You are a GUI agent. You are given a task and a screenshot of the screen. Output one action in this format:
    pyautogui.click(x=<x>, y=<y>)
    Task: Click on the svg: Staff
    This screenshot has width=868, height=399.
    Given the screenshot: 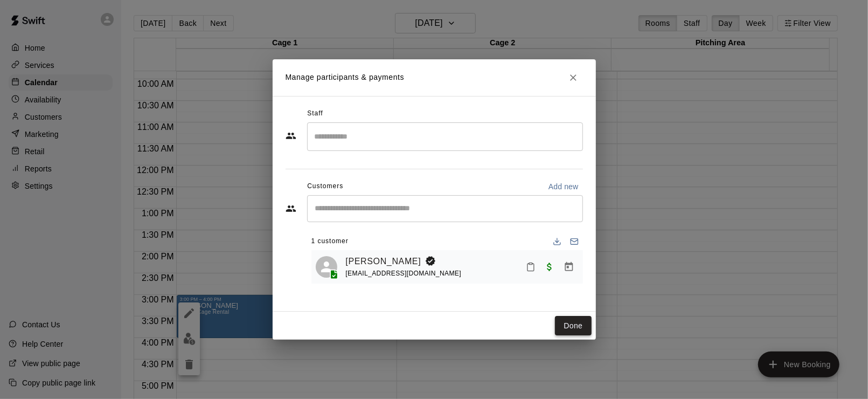 What is the action you would take?
    pyautogui.click(x=291, y=135)
    